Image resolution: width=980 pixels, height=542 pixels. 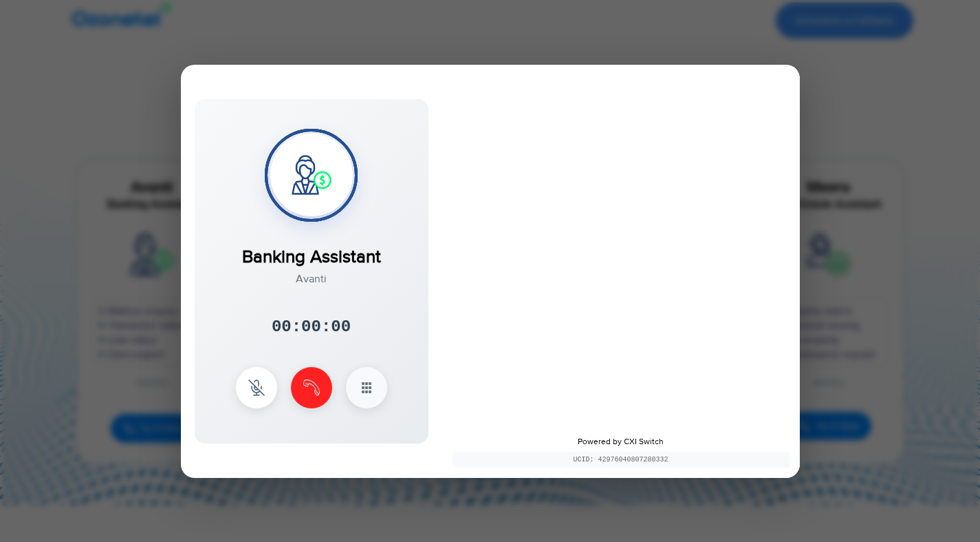 I want to click on div: 00:00:00, so click(x=311, y=327).